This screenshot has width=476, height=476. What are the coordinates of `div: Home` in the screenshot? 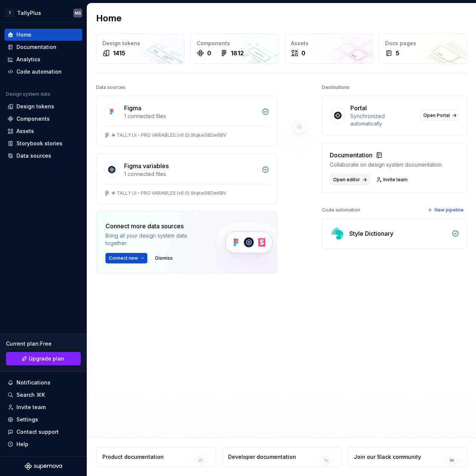 It's located at (24, 35).